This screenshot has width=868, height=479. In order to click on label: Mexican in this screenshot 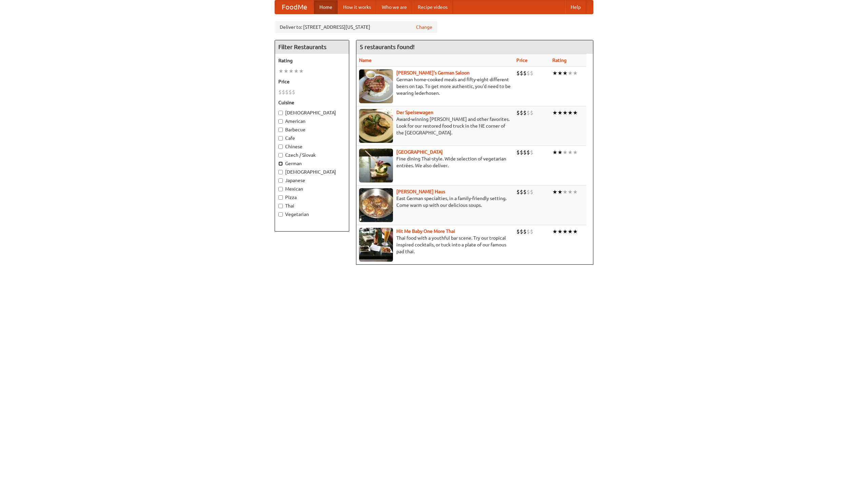, I will do `click(312, 189)`.